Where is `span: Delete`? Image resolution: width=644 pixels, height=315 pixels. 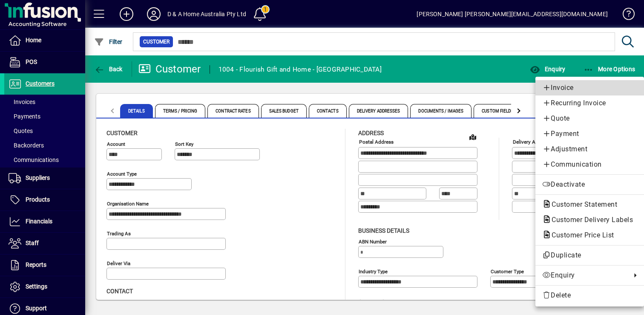
span: Delete is located at coordinates (589, 296).